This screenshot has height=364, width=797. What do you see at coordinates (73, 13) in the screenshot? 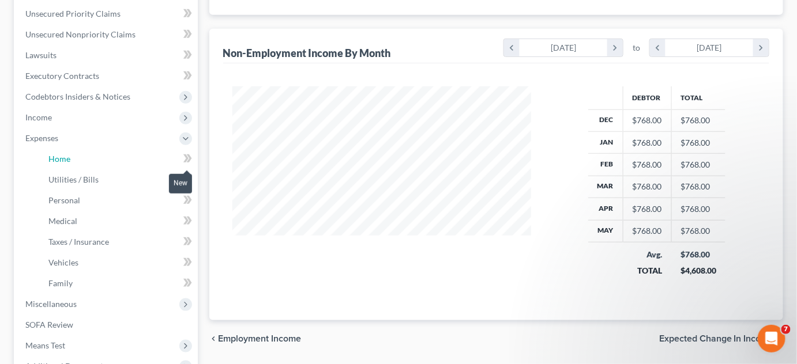
I see `span: Unsecured Priority Claims` at bounding box center [73, 13].